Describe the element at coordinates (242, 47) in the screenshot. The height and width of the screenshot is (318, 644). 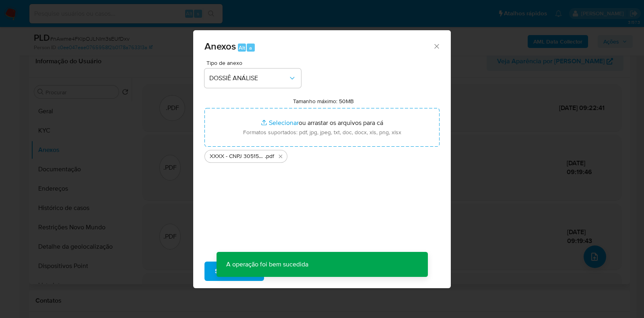
I see `span: Alt` at that location.